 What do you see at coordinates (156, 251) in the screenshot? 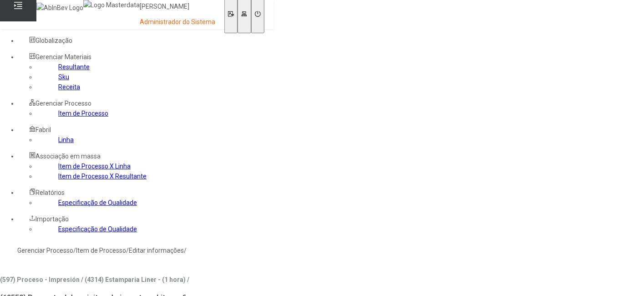
I see `a: Editar informações` at bounding box center [156, 251].